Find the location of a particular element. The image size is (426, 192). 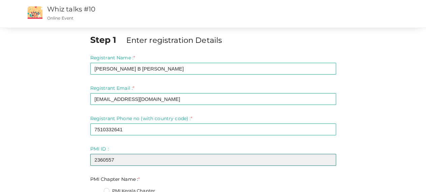

input: Enter registrant phone no here. is located at coordinates (213, 129).